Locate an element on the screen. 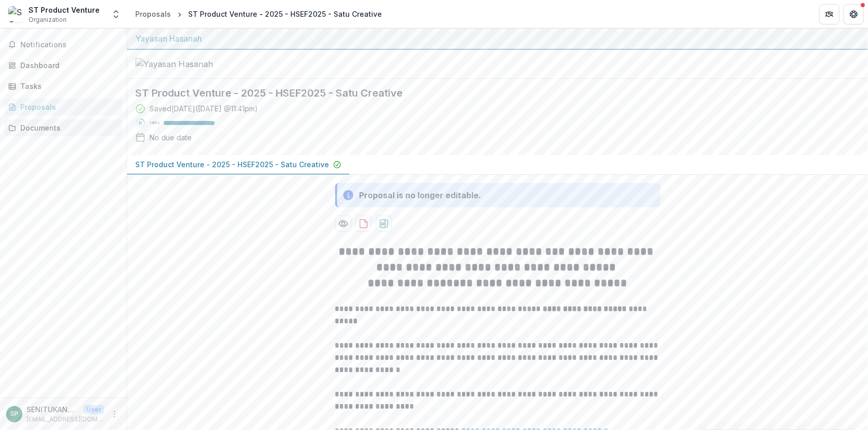  div: Proposal is no longer editable. is located at coordinates (421, 195).